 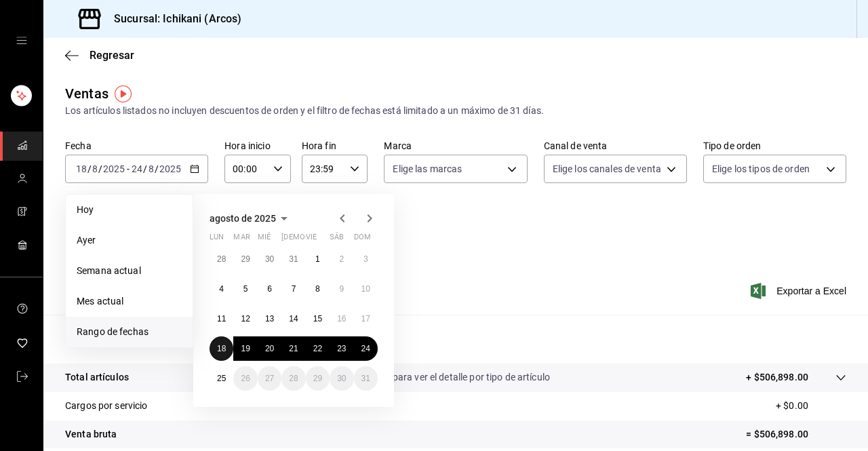 What do you see at coordinates (366, 319) in the screenshot?
I see `button: 17 de agosto de 2025` at bounding box center [366, 319].